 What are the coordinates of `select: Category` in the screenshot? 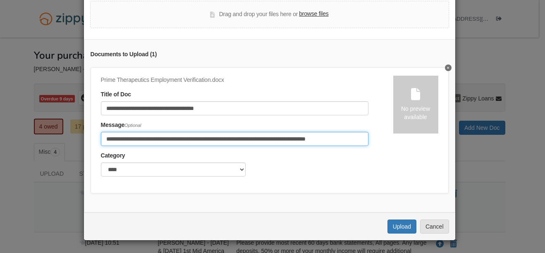 It's located at (173, 169).